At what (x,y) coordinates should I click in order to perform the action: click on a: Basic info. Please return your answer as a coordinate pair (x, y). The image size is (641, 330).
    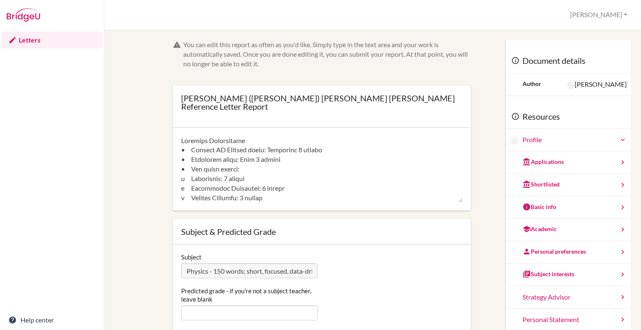
    Looking at the image, I should click on (569, 208).